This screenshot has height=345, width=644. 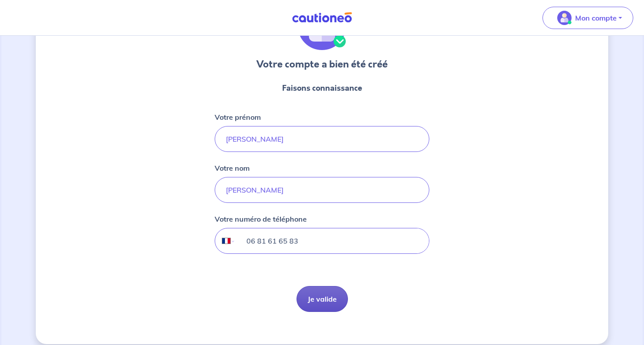 What do you see at coordinates (322, 18) in the screenshot?
I see `img: Cautioneo` at bounding box center [322, 18].